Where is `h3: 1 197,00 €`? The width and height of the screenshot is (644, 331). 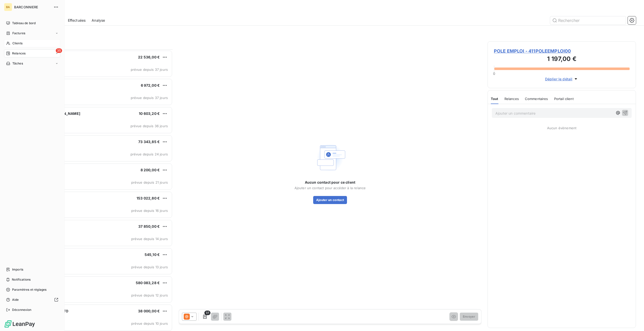
h3: 1 197,00 € is located at coordinates (562, 60).